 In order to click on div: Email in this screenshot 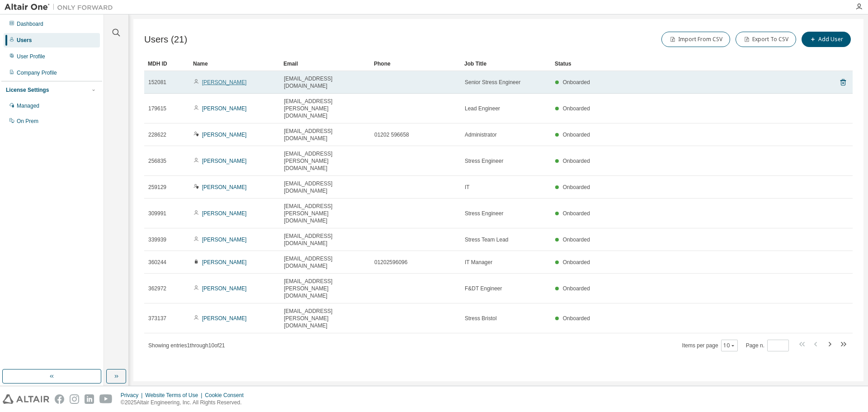, I will do `click(325, 64)`.